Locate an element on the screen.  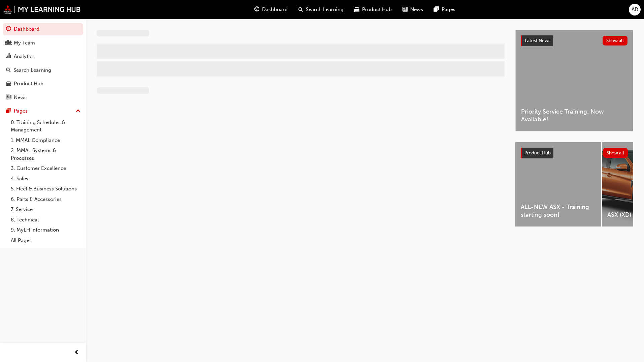
span: people-icon is located at coordinates (9, 43).